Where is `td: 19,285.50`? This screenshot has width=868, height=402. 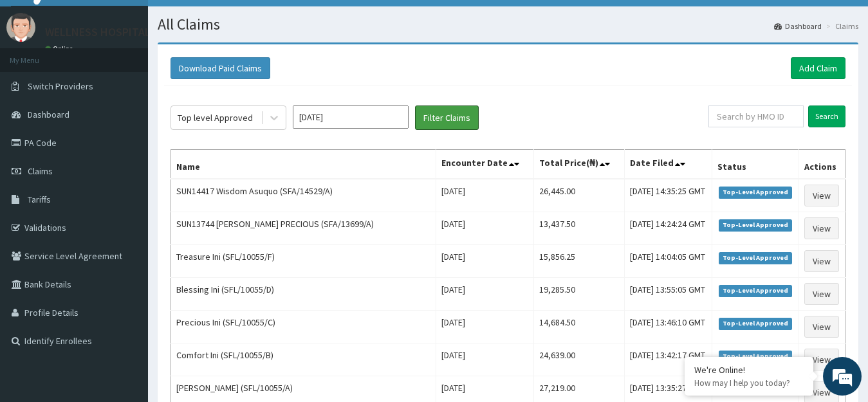 td: 19,285.50 is located at coordinates (579, 294).